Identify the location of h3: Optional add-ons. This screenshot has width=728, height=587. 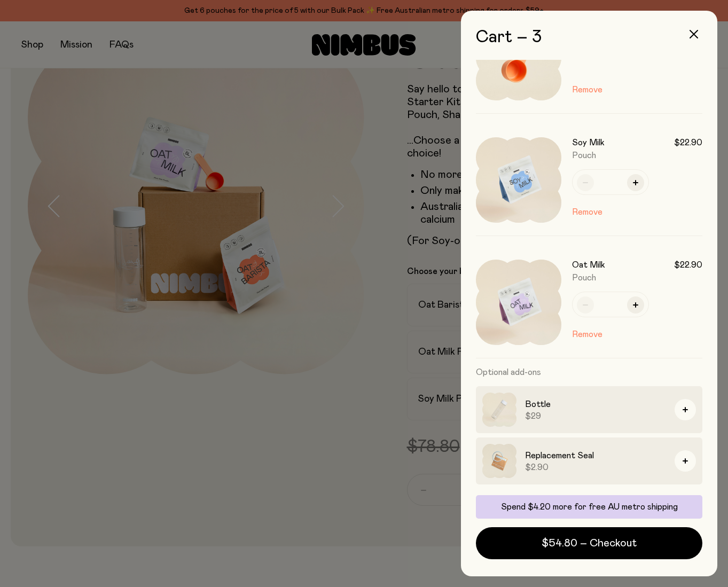
(589, 372).